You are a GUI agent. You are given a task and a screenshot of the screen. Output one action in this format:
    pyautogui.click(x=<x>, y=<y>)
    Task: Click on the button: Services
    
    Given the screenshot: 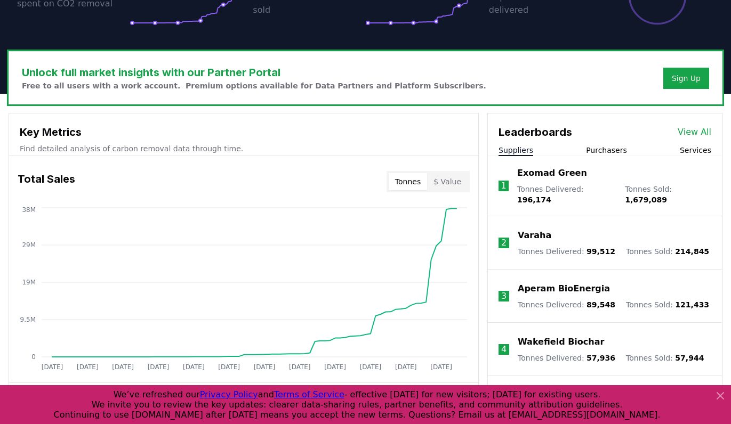 What is the action you would take?
    pyautogui.click(x=695, y=150)
    